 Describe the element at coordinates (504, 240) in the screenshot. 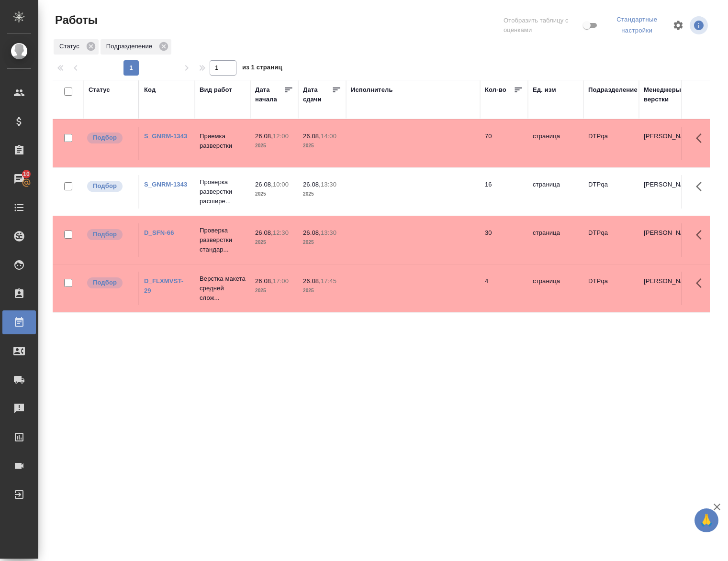

I see `td: 30` at that location.